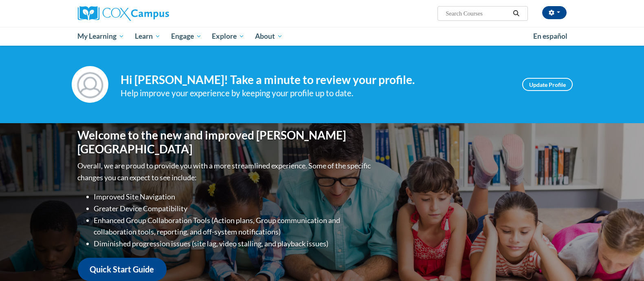 This screenshot has height=281, width=644. I want to click on a: My Learning, so click(101, 36).